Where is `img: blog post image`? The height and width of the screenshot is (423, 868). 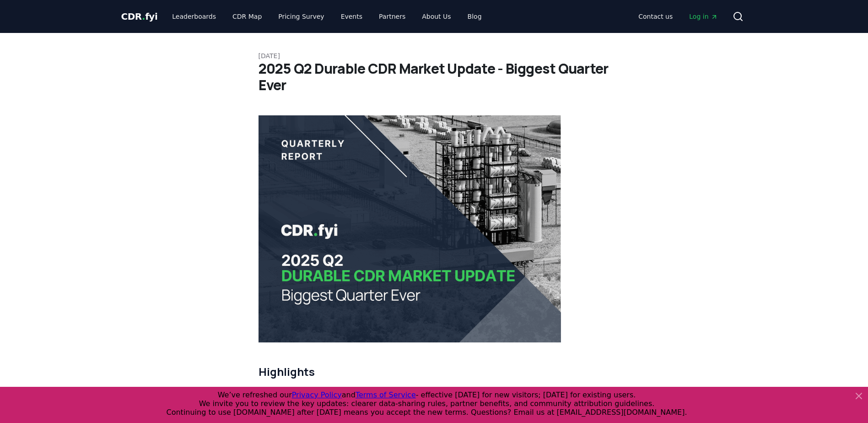
img: blog post image is located at coordinates (410, 229).